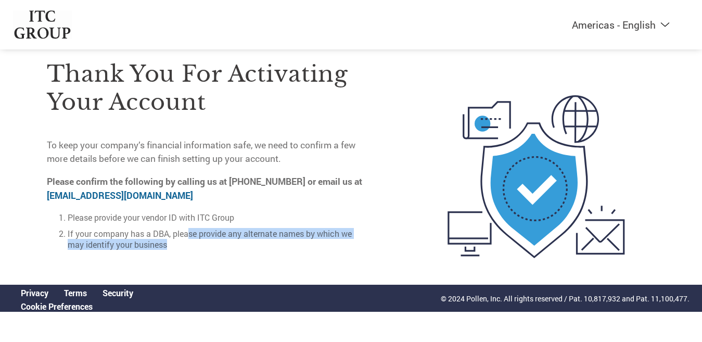 This screenshot has width=702, height=342. Describe the element at coordinates (34, 293) in the screenshot. I see `a: Privacy` at that location.